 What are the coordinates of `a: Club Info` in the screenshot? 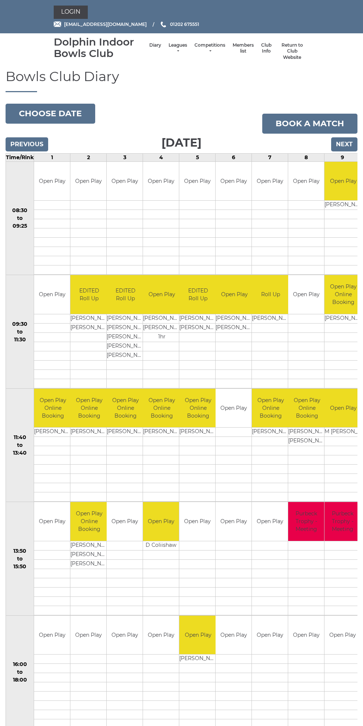 It's located at (266, 48).